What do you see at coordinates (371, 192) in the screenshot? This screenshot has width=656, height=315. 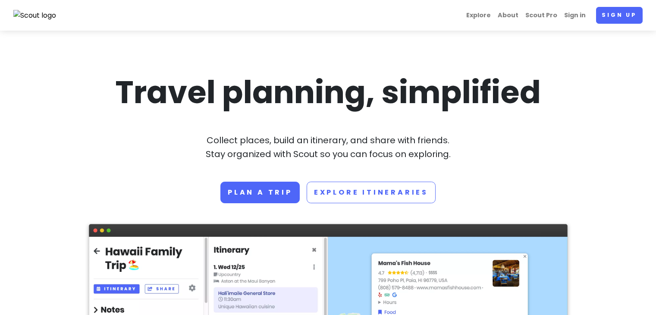 I see `a: Explore Itineraries` at bounding box center [371, 192].